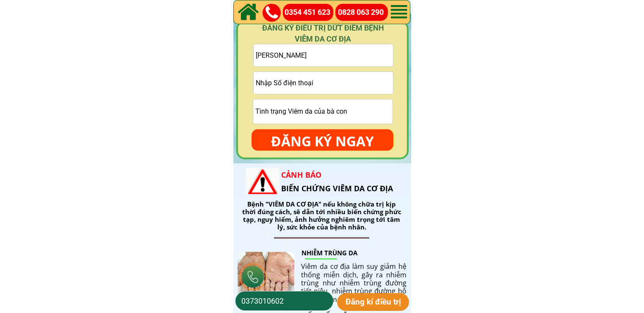 The image size is (644, 313). What do you see at coordinates (322, 55) in the screenshot?
I see `input: Họ và tên` at bounding box center [322, 55].